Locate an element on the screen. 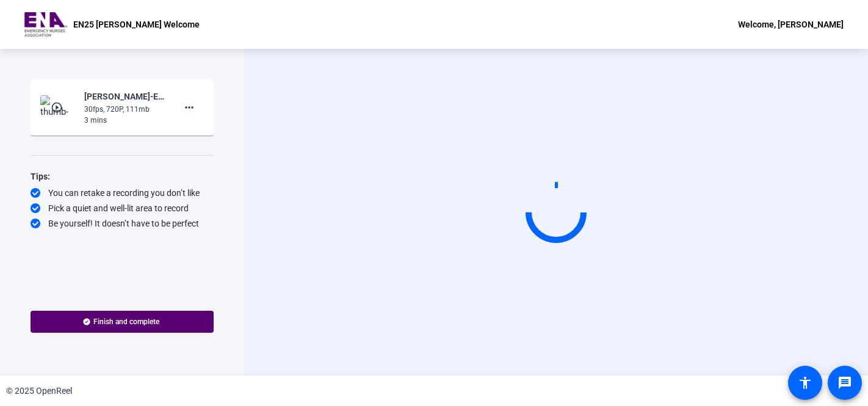 This screenshot has height=406, width=868. div: Be yourself! It doesn’t have to be perfect is located at coordinates (122, 223).